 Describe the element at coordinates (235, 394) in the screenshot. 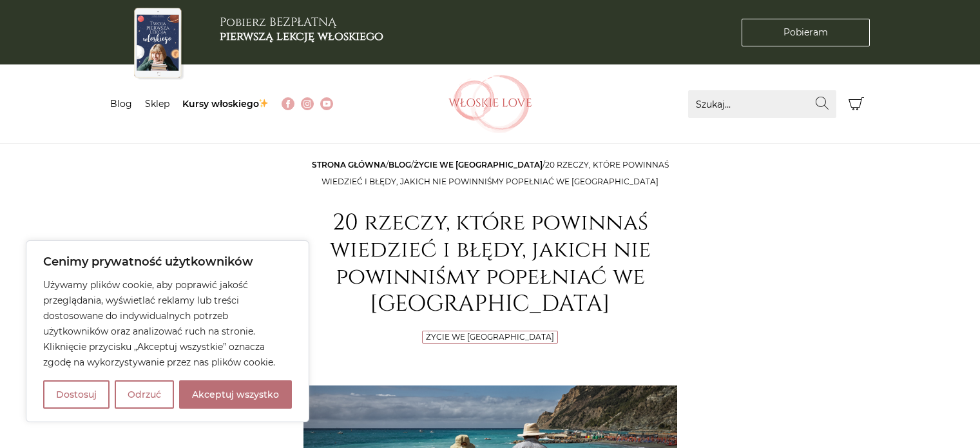

I see `button: Akceptuj wszystko` at that location.